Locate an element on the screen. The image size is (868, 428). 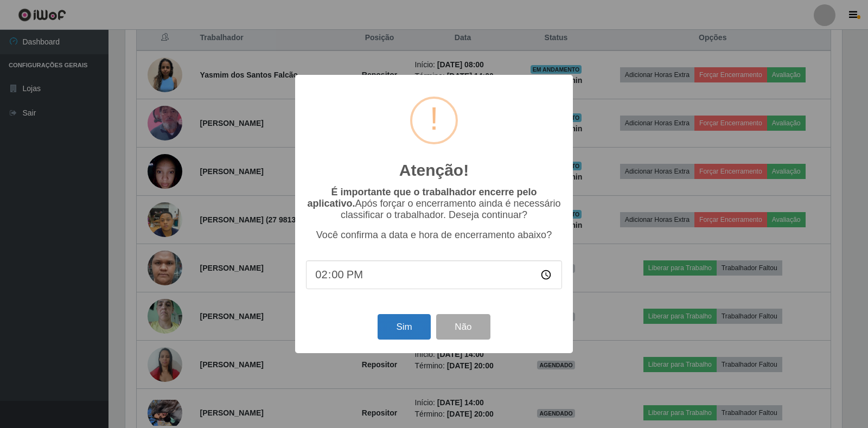
b: É importante que o trabalhador encerre pelo aplicativo. is located at coordinates (421, 197).